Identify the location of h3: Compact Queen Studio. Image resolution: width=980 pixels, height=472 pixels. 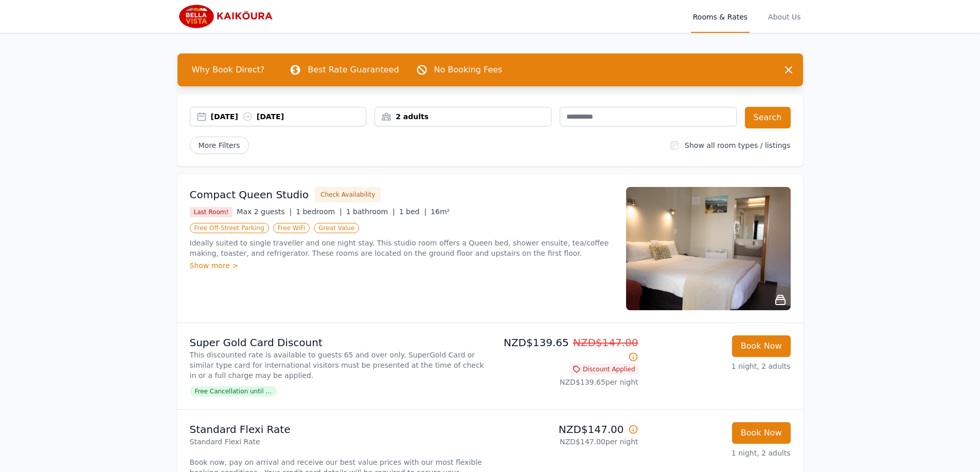
(249, 195).